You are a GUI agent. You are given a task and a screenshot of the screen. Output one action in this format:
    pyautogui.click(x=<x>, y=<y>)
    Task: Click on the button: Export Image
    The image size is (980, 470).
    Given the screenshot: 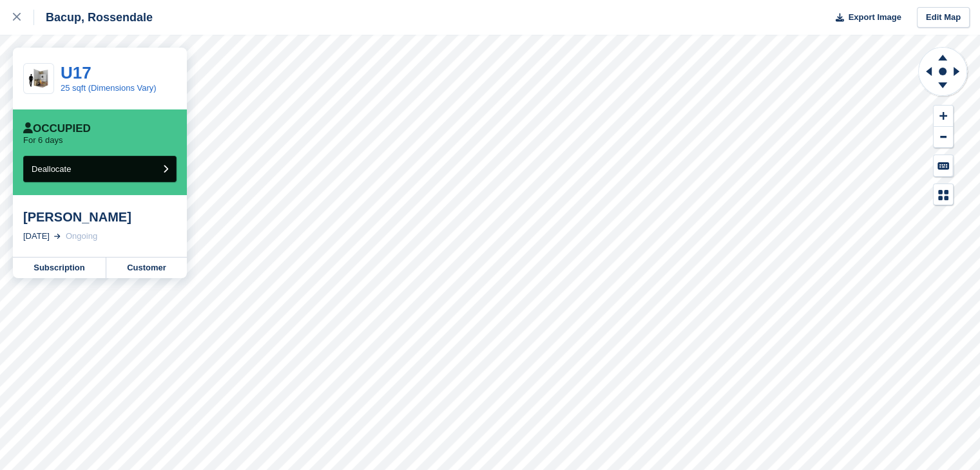 What is the action you would take?
    pyautogui.click(x=864, y=17)
    